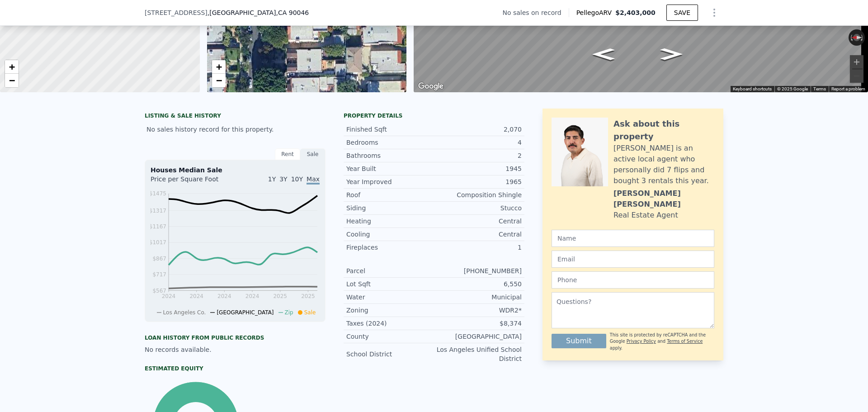 This screenshot has width=868, height=412. What do you see at coordinates (390, 156) in the screenshot?
I see `div: Bathrooms` at bounding box center [390, 156].